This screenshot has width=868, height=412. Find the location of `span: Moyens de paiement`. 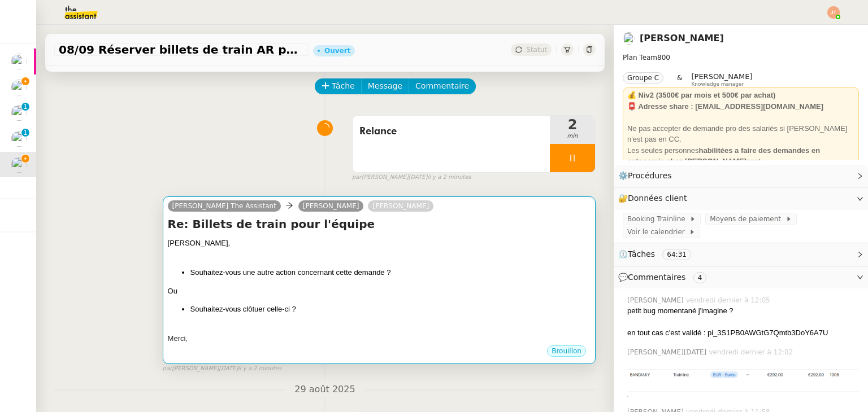

span: Moyens de paiement is located at coordinates (747, 219).